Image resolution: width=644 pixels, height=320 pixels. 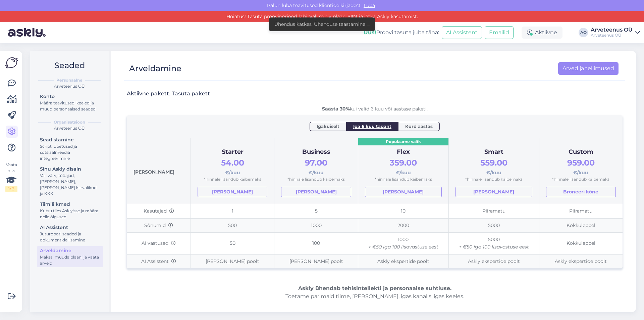 What do you see at coordinates (403, 211) in the screenshot?
I see `td: 10` at bounding box center [403, 211].